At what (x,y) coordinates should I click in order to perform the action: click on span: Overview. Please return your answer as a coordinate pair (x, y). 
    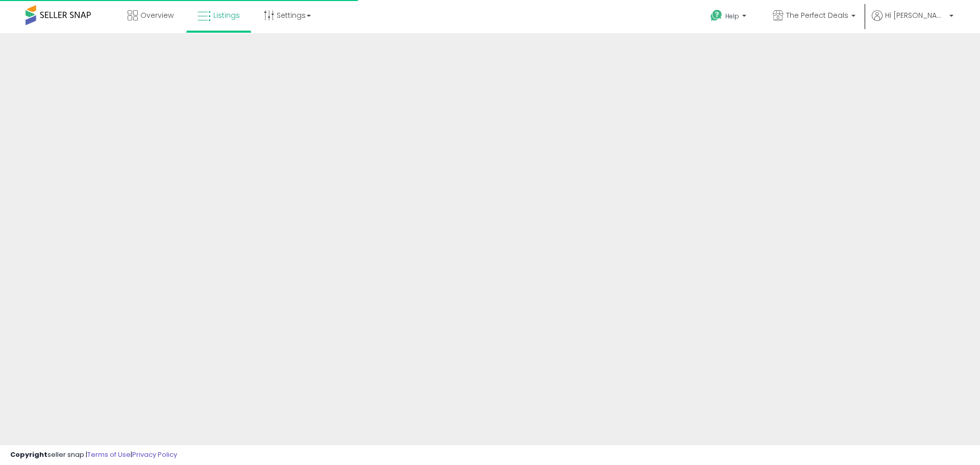
    Looking at the image, I should click on (156, 15).